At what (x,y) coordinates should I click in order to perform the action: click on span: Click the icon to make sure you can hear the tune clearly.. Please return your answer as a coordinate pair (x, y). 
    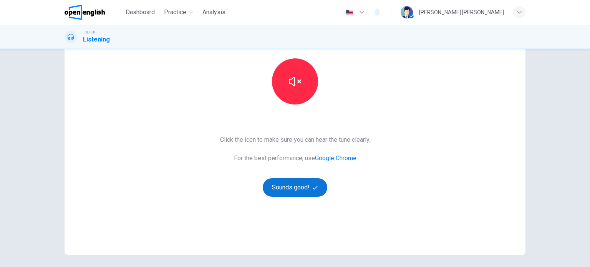
    Looking at the image, I should click on (295, 140).